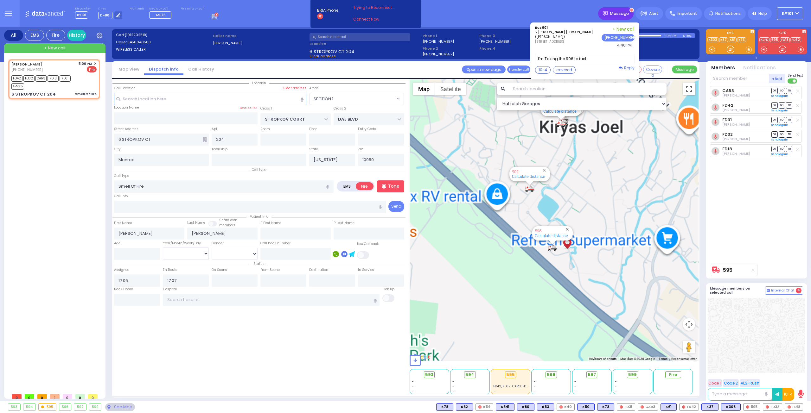  I want to click on a: + New call, so click(623, 29).